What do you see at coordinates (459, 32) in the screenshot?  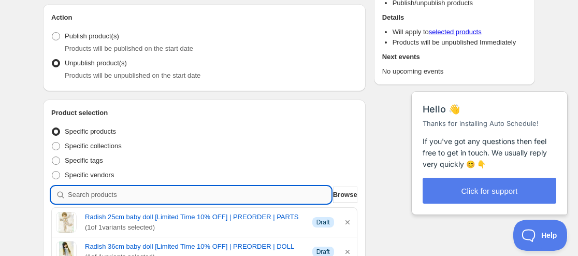 I see `li: Will apply to` at bounding box center [459, 32].